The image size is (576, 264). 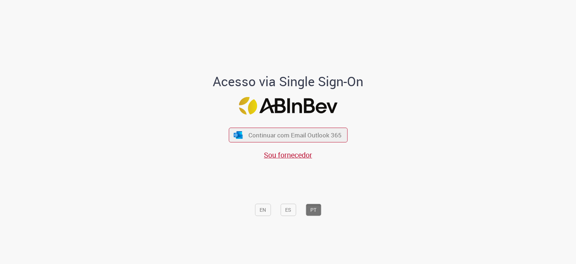 I want to click on button: ES, so click(x=288, y=210).